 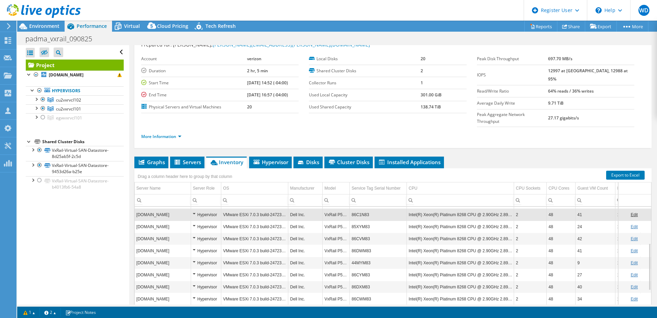 I want to click on td: OS Column, so click(x=255, y=188).